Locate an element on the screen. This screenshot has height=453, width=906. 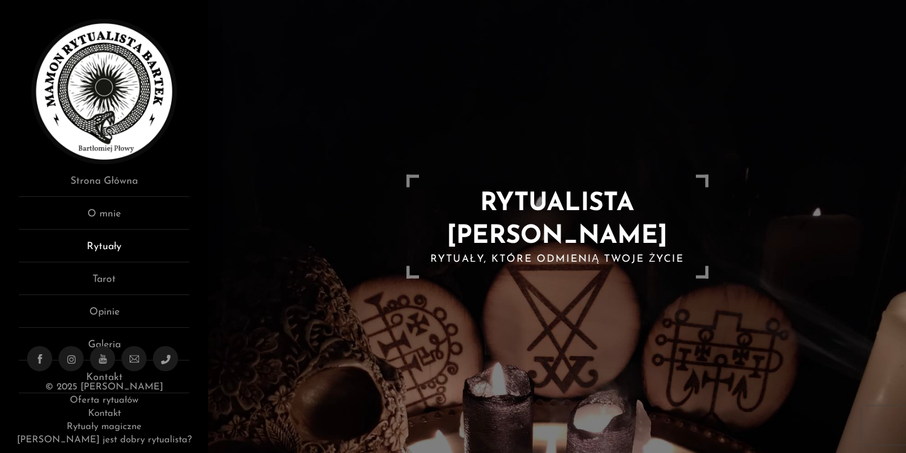
a: Oferta rytuałów is located at coordinates (104, 400).